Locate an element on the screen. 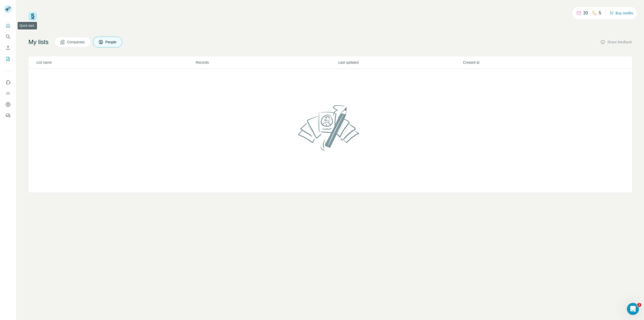  p: Last updated is located at coordinates (400, 62).